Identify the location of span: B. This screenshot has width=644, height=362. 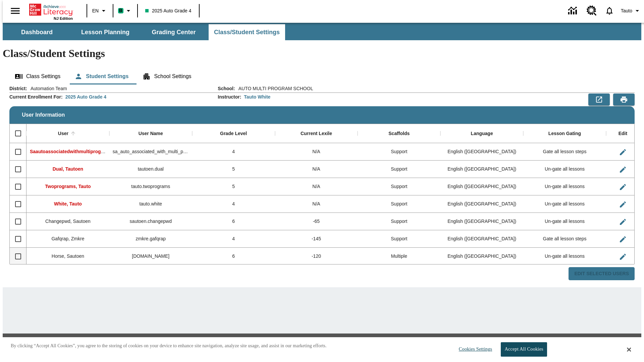
(121, 11).